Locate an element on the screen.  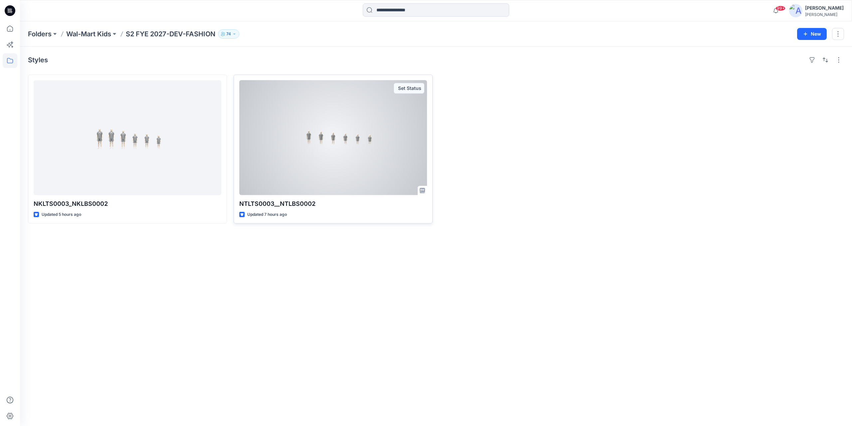
p: S2 FYE 2027-DEV-FASHION is located at coordinates (170, 34).